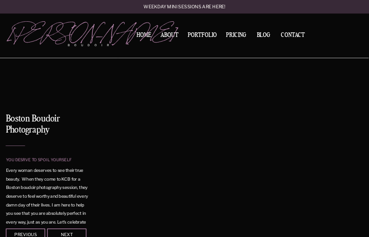 The height and width of the screenshot is (237, 369). I want to click on a: Contact, so click(293, 35).